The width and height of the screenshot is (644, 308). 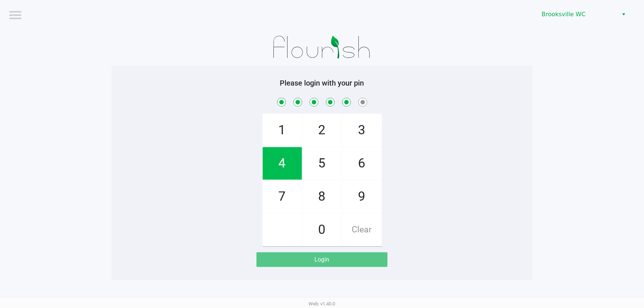 What do you see at coordinates (322, 164) in the screenshot?
I see `span: 5` at bounding box center [322, 164].